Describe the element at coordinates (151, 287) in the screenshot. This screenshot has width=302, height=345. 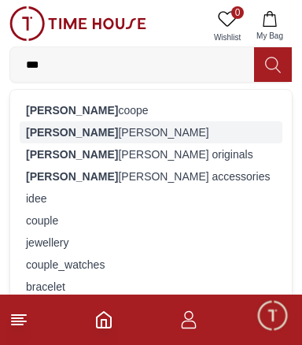
I see `div: bracelet` at that location.